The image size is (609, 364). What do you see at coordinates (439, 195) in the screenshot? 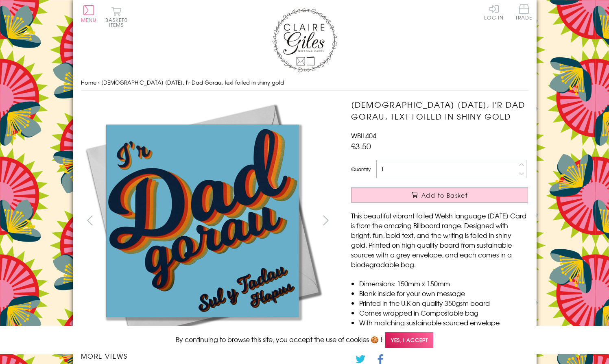
I see `button: Add to Basket` at bounding box center [439, 195].